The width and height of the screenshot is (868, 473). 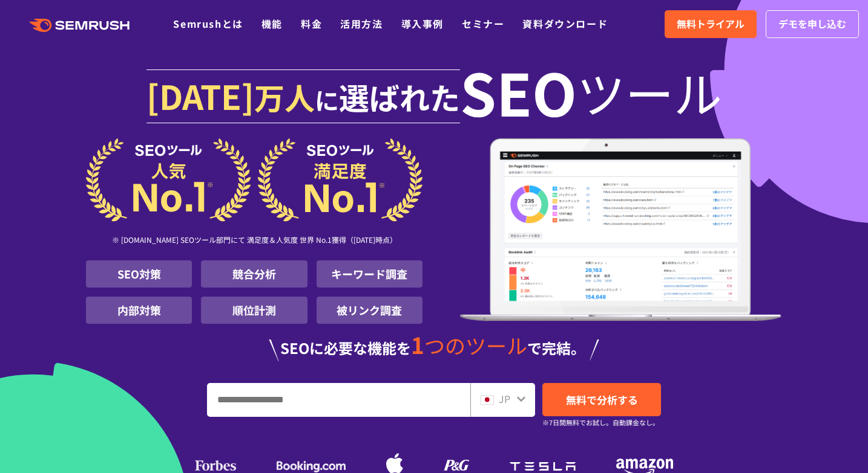 I want to click on li: 被リンク調査, so click(x=369, y=310).